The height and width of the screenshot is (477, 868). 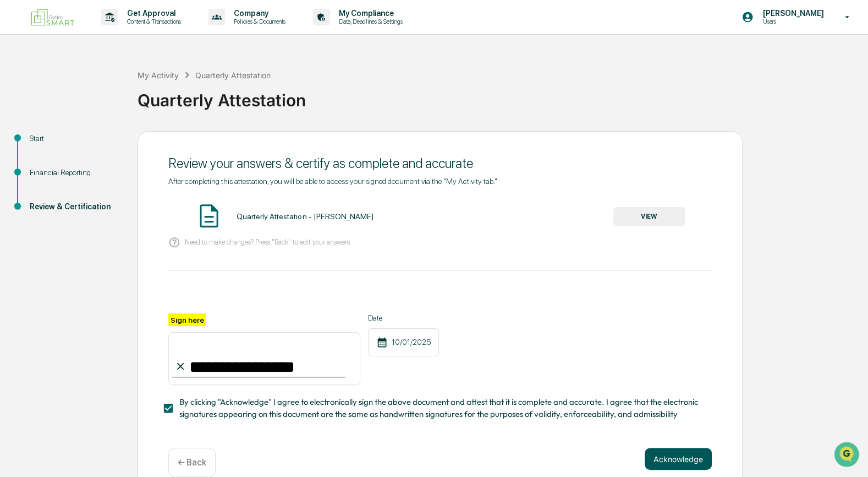 What do you see at coordinates (121, 190) in the screenshot?
I see `span: Pylon` at bounding box center [121, 190].